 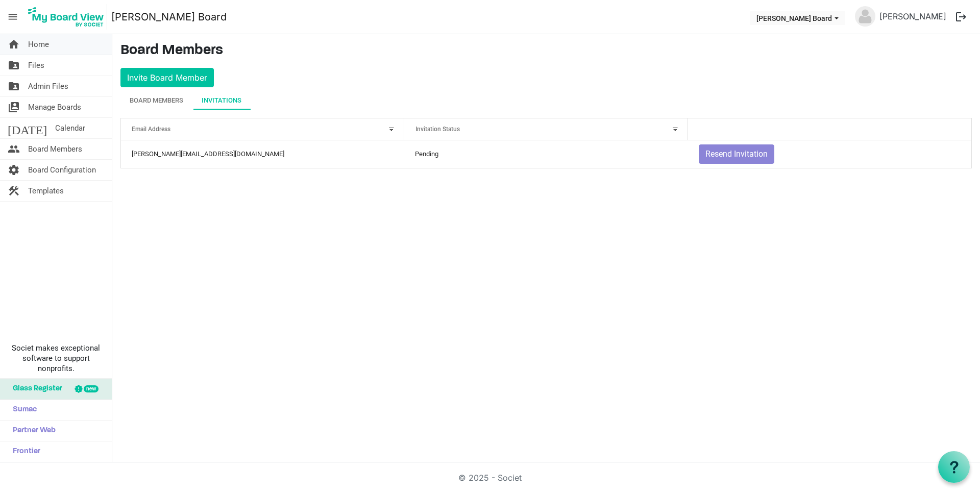 What do you see at coordinates (48, 86) in the screenshot?
I see `span: Admin Files` at bounding box center [48, 86].